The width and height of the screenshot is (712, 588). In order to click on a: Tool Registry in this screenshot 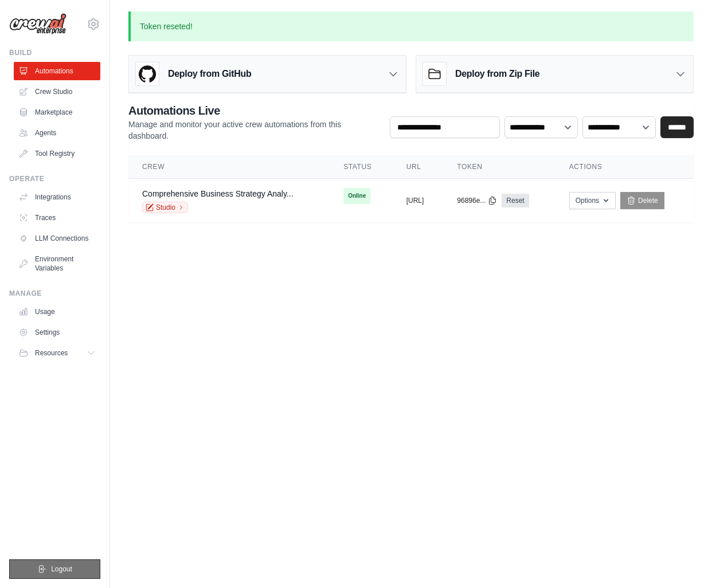, I will do `click(57, 153)`.